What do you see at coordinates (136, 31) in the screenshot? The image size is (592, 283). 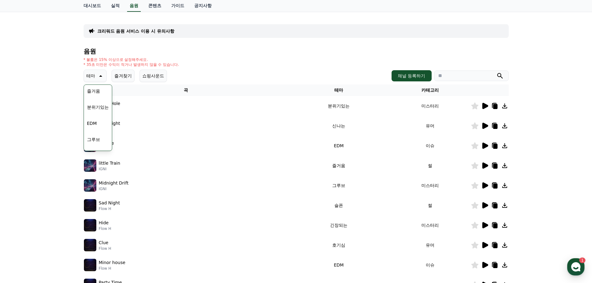 I see `a: 크리워드 음원 서비스 이용 시 유의사항` at bounding box center [136, 31].